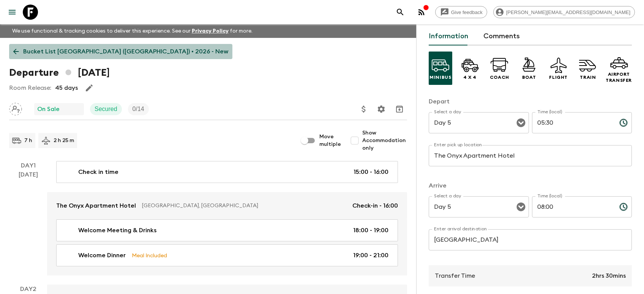  Describe the element at coordinates (371, 230) in the screenshot. I see `p: 18:00 - 19:00` at that location.